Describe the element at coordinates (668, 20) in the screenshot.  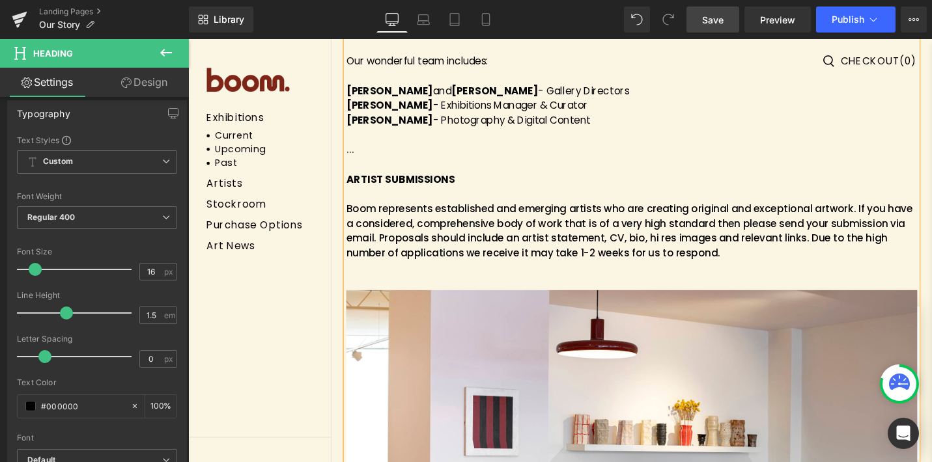
I see `button: Redo` at that location.